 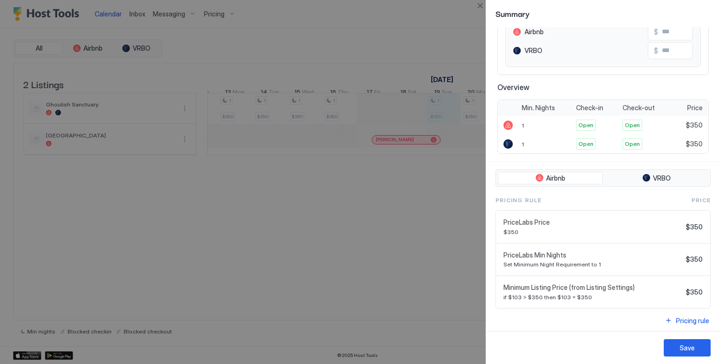 I want to click on span: Pricing Rule, so click(x=518, y=200).